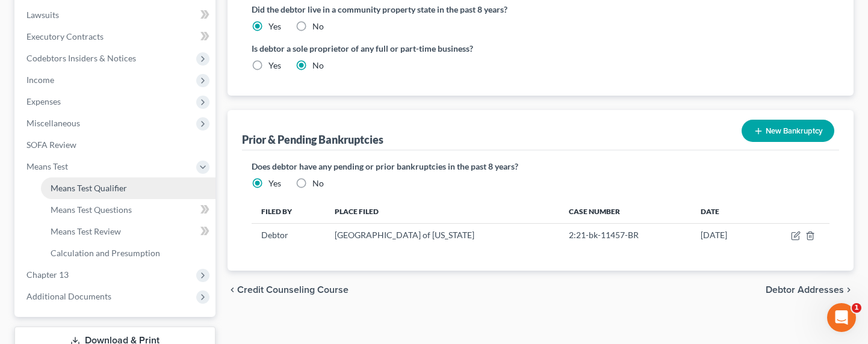 The height and width of the screenshot is (344, 868). What do you see at coordinates (43, 14) in the screenshot?
I see `span: Lawsuits` at bounding box center [43, 14].